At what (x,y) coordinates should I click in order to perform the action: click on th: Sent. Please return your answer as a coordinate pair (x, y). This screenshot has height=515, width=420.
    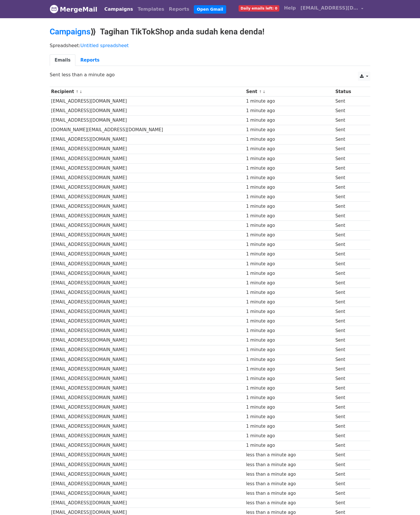
    Looking at the image, I should click on (289, 91).